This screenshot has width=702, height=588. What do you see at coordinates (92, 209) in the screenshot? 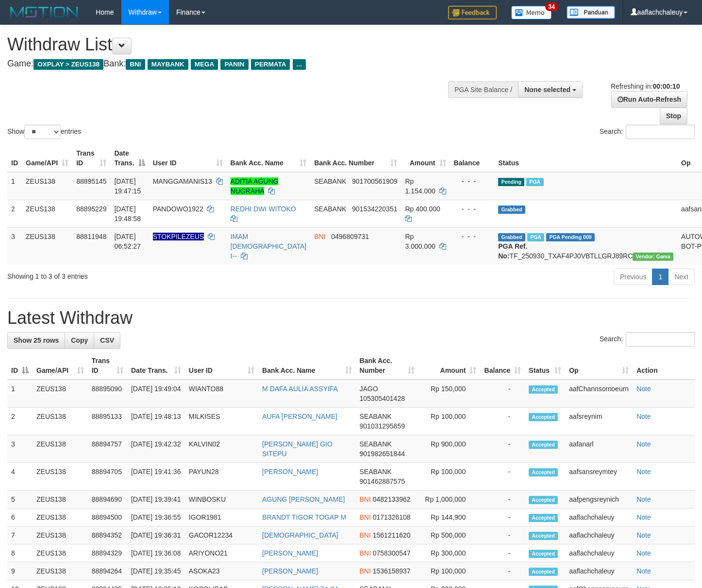
I see `span: 88895229` at bounding box center [92, 209].